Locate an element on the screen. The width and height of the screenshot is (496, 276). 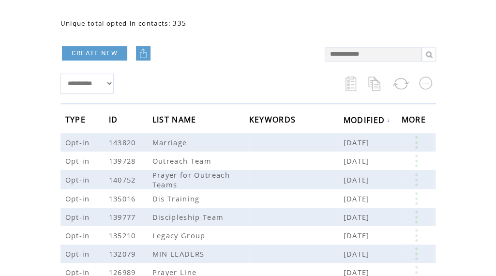
span: 135016 is located at coordinates (123, 198).